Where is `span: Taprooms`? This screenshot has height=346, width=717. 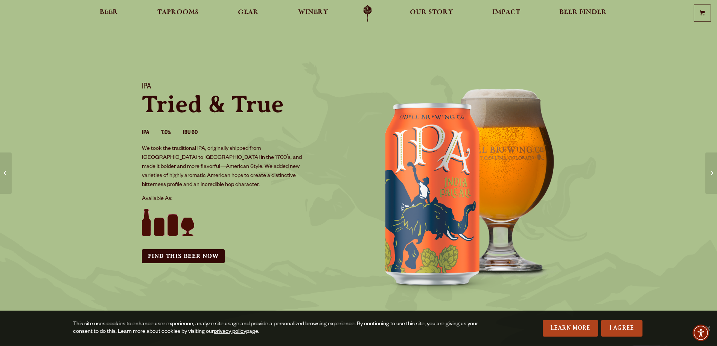 span: Taprooms is located at coordinates (178, 12).